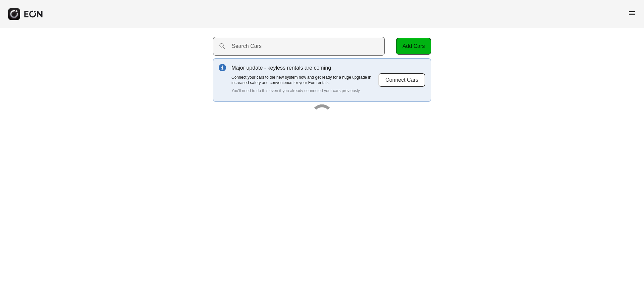 This screenshot has width=644, height=305. I want to click on span: menu, so click(632, 13).